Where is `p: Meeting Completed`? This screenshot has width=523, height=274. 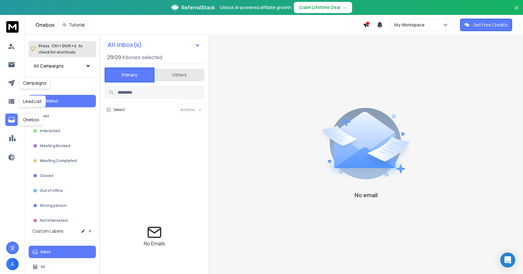 p: Meeting Completed is located at coordinates (58, 161).